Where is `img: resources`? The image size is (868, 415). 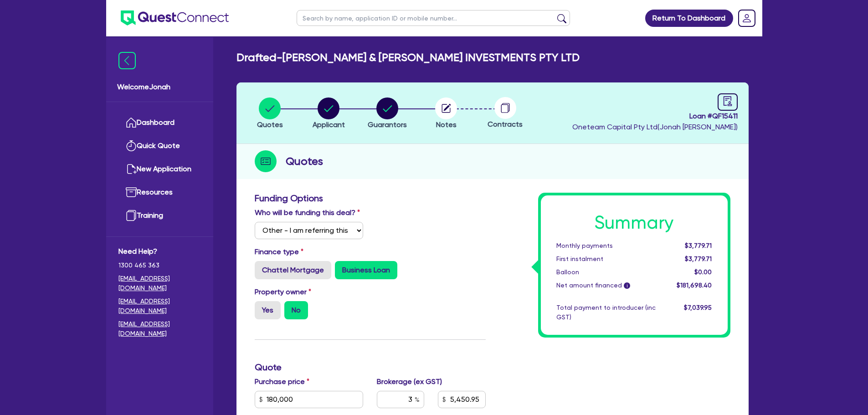
img: resources is located at coordinates (131, 192).